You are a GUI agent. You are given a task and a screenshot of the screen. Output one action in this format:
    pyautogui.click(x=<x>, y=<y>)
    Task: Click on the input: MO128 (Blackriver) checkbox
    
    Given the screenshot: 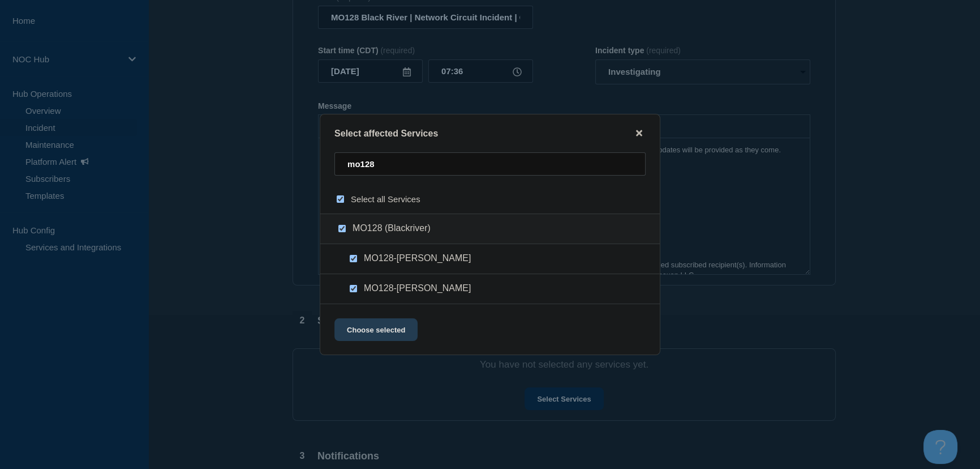 What is the action you would take?
    pyautogui.click(x=342, y=228)
    